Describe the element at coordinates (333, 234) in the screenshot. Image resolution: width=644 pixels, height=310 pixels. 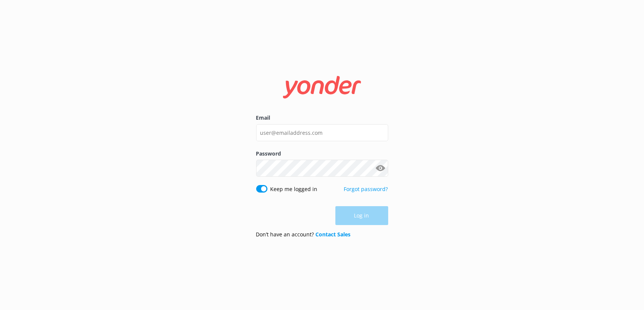
I see `a: Contact Sales` at that location.